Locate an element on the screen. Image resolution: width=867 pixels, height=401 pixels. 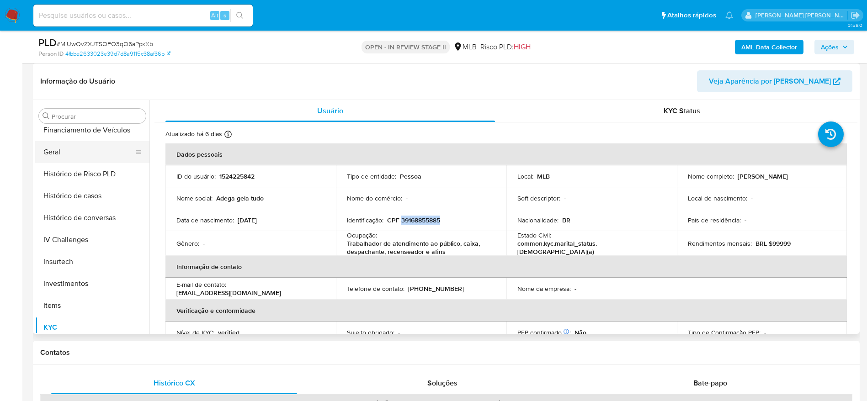
p: PEP confirmado : is located at coordinates (544, 333).